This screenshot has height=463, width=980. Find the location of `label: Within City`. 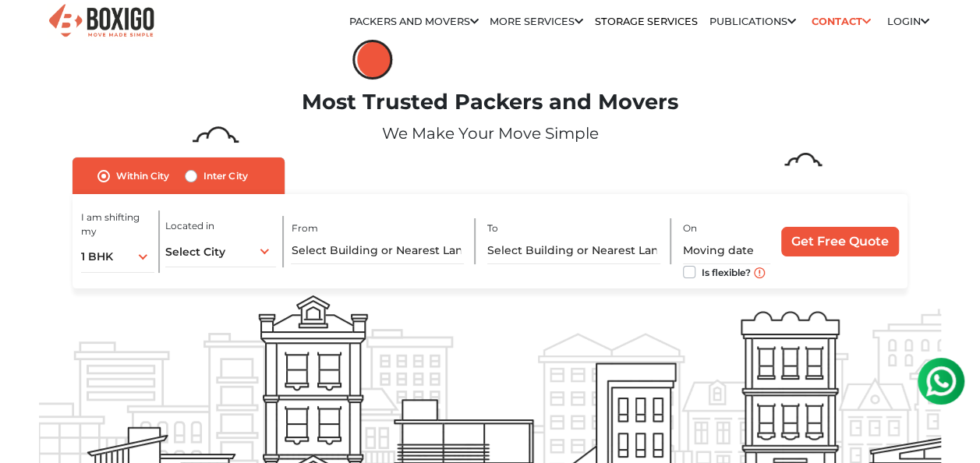

label: Within City is located at coordinates (143, 176).